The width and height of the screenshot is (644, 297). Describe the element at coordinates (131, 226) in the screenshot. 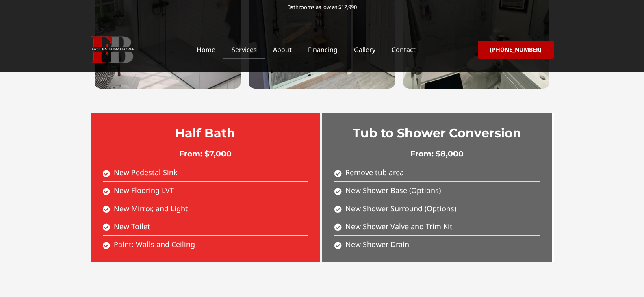

I see `span: New Toilet` at that location.